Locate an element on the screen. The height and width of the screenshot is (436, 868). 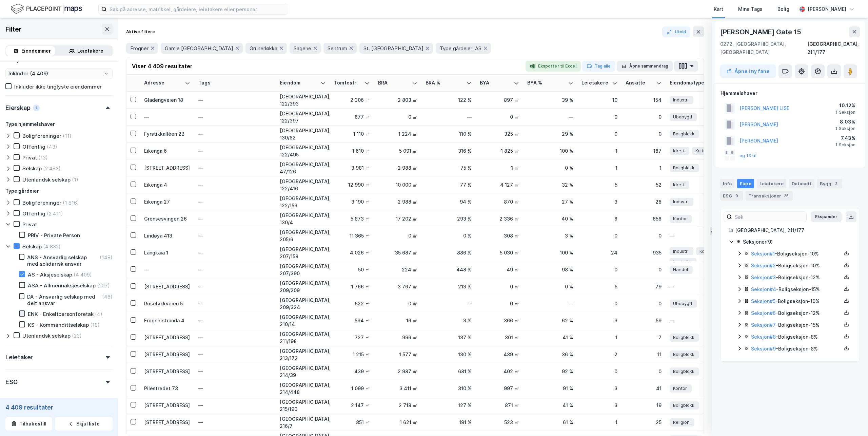
div: 594 ㎡ is located at coordinates (352, 321).